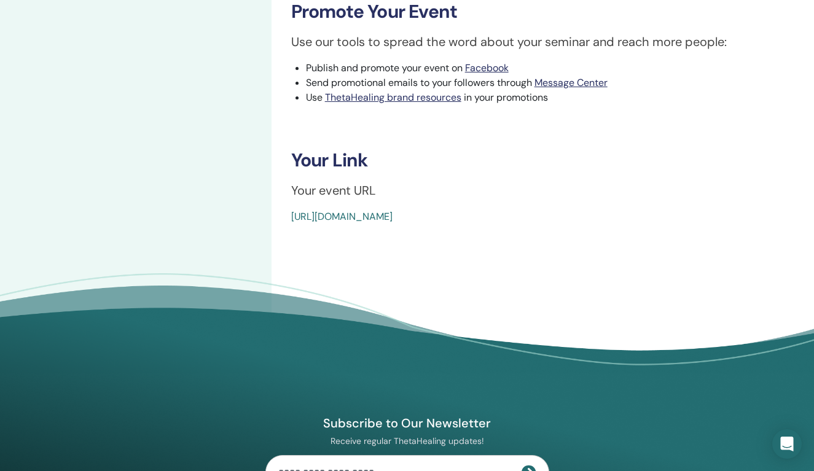 The width and height of the screenshot is (814, 471). I want to click on p: Receive regular ThetaHealing updates!, so click(408, 441).